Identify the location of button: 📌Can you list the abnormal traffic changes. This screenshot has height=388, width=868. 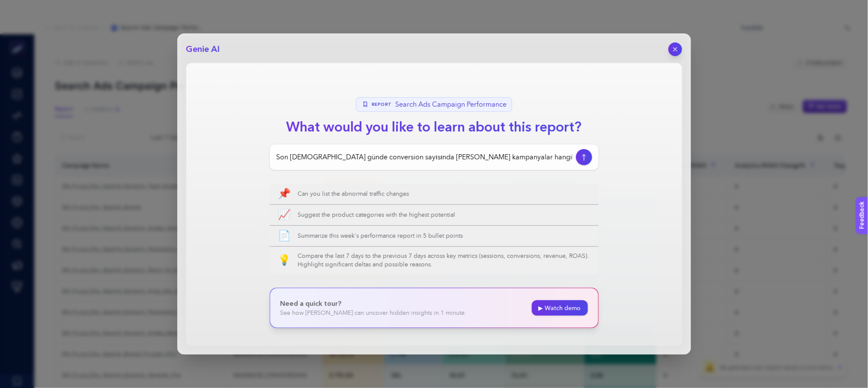
(434, 194).